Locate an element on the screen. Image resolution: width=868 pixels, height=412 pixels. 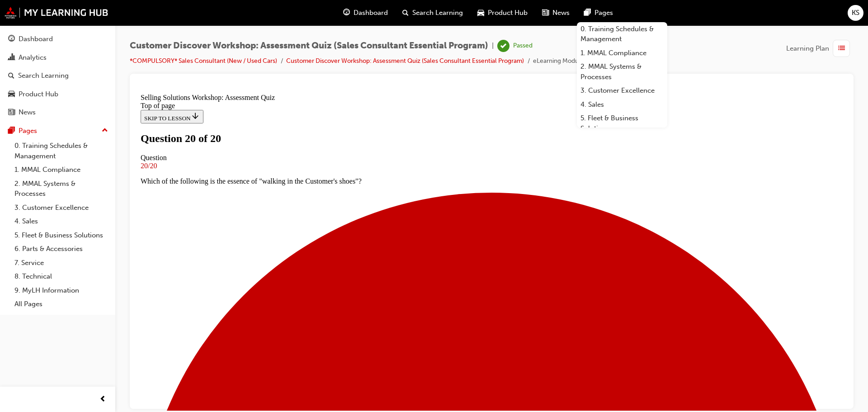
a: guage-iconDashboard is located at coordinates (366, 12).